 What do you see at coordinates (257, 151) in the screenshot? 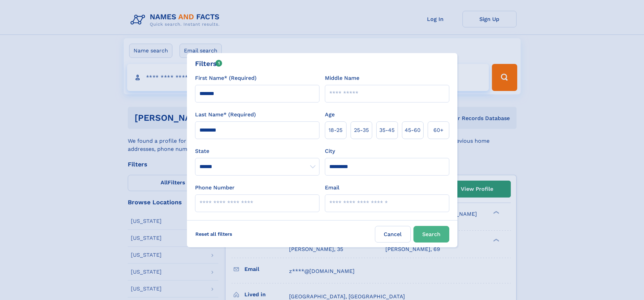
I see `label: State` at bounding box center [257, 151].